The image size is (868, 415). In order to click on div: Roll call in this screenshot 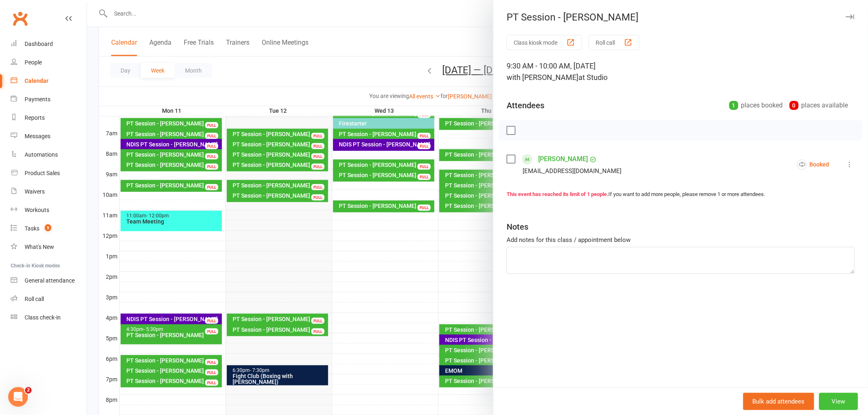, I will do `click(34, 299)`.